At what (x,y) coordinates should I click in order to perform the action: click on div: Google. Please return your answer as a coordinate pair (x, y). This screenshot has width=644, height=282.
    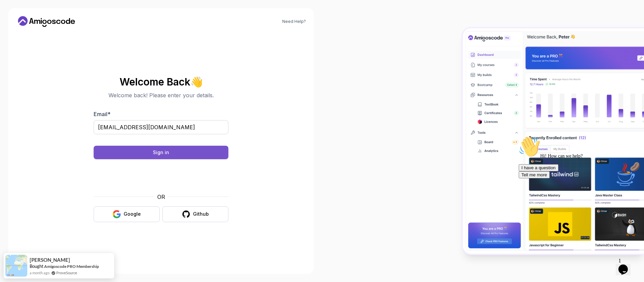
    Looking at the image, I should click on (132, 214).